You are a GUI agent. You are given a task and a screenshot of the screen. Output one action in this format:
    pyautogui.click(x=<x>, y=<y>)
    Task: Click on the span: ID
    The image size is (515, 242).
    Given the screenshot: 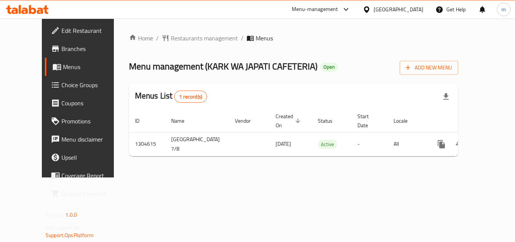 What is the action you would take?
    pyautogui.click(x=142, y=121)
    